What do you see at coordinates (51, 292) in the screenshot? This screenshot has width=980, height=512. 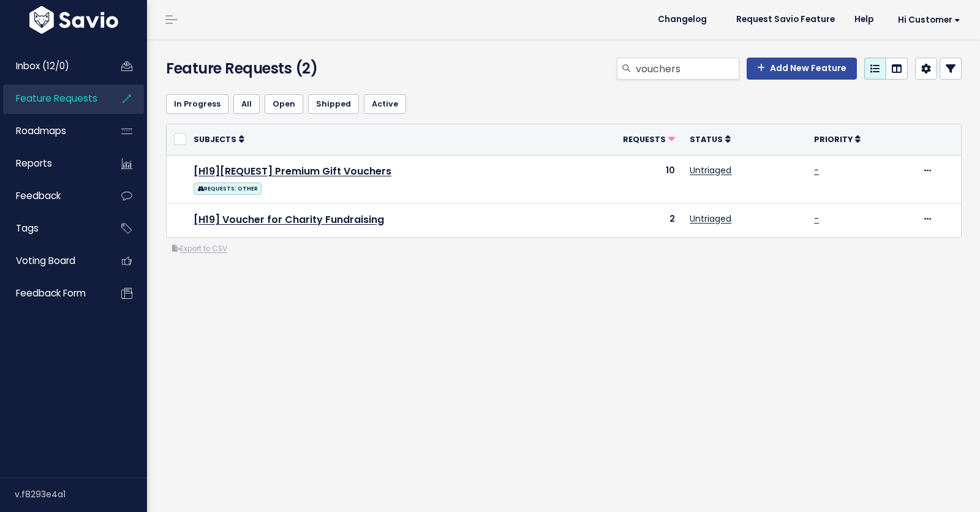 I see `span: Feedback form` at bounding box center [51, 292].